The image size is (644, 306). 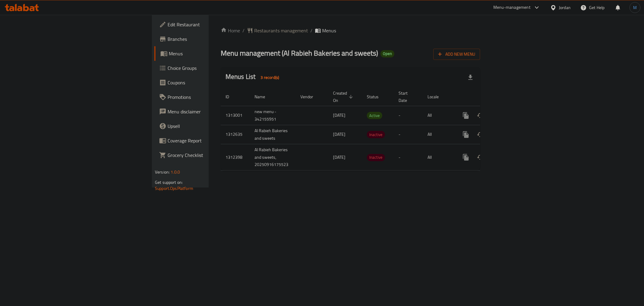 I want to click on td: Al Rabieh Bakeries and sweets, so click(x=273, y=134).